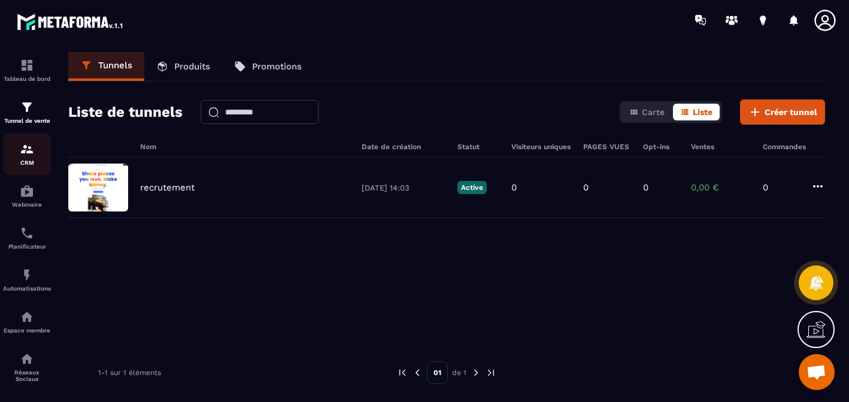 This screenshot has height=402, width=849. Describe the element at coordinates (27, 233) in the screenshot. I see `img: scheduler` at that location.